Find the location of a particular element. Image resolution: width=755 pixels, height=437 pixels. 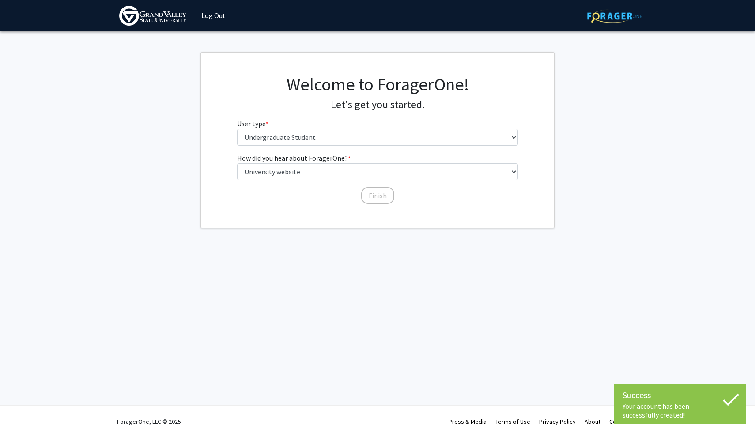

img: ForagerOne Logo is located at coordinates (615, 16).